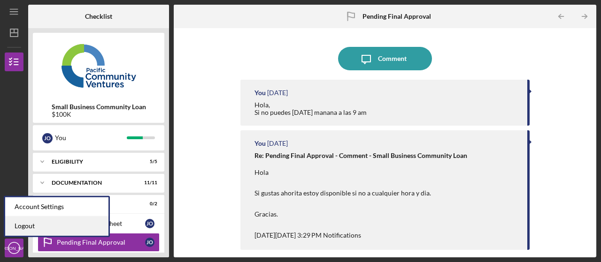  What do you see at coordinates (99, 107) in the screenshot?
I see `b: Small Business Community Loan` at bounding box center [99, 107].